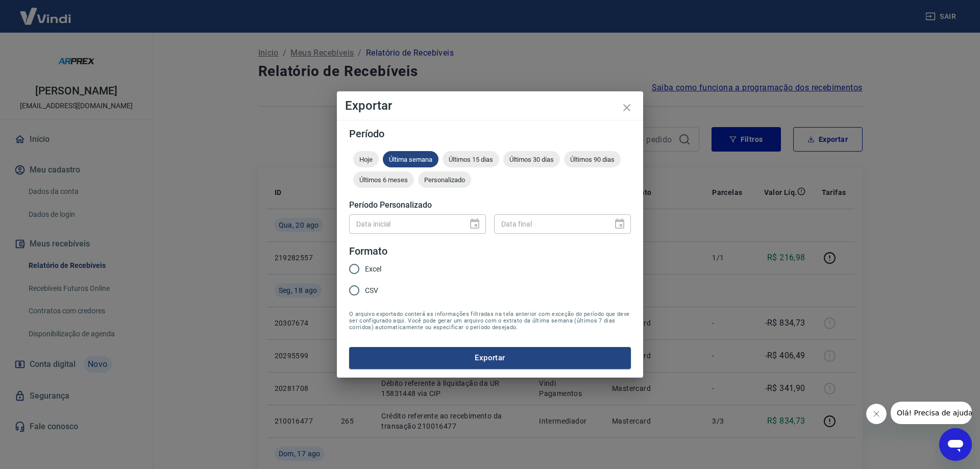 This screenshot has height=469, width=980. What do you see at coordinates (490, 134) in the screenshot?
I see `h5: Período` at bounding box center [490, 134].